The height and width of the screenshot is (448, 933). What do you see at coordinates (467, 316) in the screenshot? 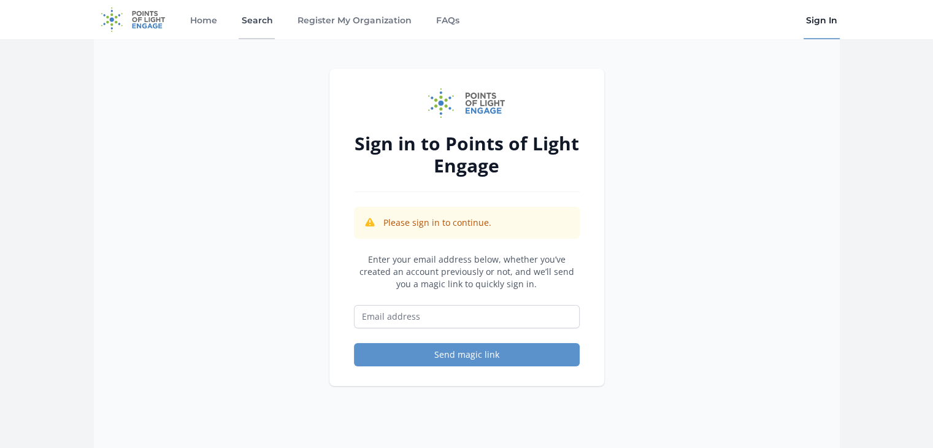
I see `input: Email address` at bounding box center [467, 316].